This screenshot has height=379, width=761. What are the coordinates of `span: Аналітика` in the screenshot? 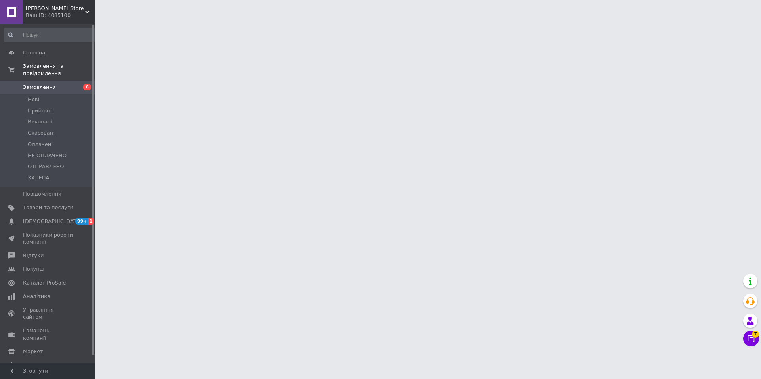 It's located at (36, 296).